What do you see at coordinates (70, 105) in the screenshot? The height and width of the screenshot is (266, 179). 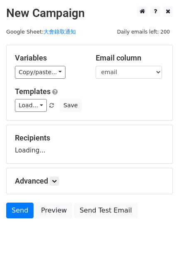 I see `button: Save` at bounding box center [70, 105].